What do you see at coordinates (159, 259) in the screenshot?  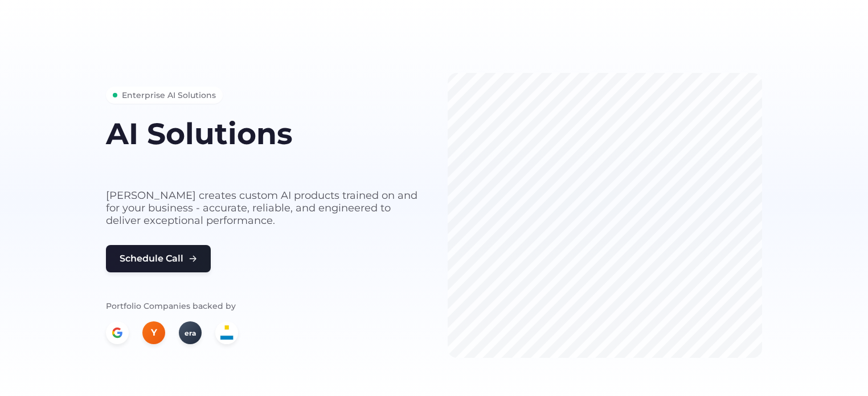 I see `button: Schedule Call` at bounding box center [159, 259].